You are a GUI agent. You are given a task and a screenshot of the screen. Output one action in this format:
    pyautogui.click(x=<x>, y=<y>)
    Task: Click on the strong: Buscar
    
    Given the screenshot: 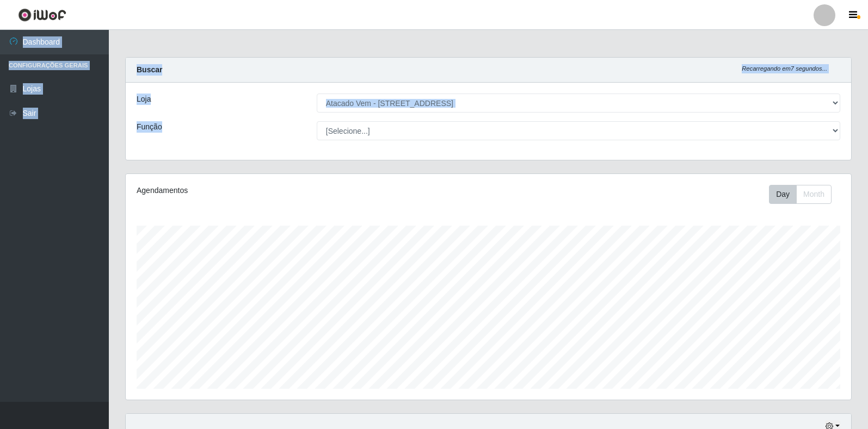 What is the action you would take?
    pyautogui.click(x=149, y=70)
    